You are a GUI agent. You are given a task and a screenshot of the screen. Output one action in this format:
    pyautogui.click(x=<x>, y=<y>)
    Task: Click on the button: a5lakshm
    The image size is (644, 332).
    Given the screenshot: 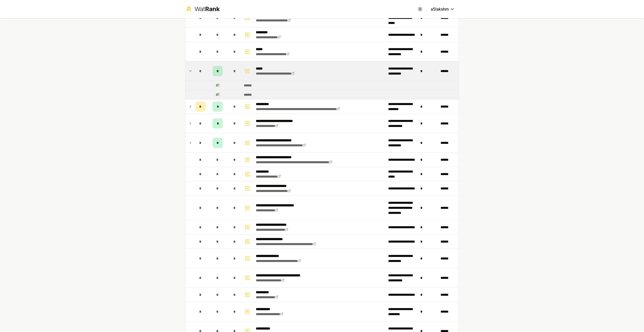 What is the action you would take?
    pyautogui.click(x=442, y=9)
    